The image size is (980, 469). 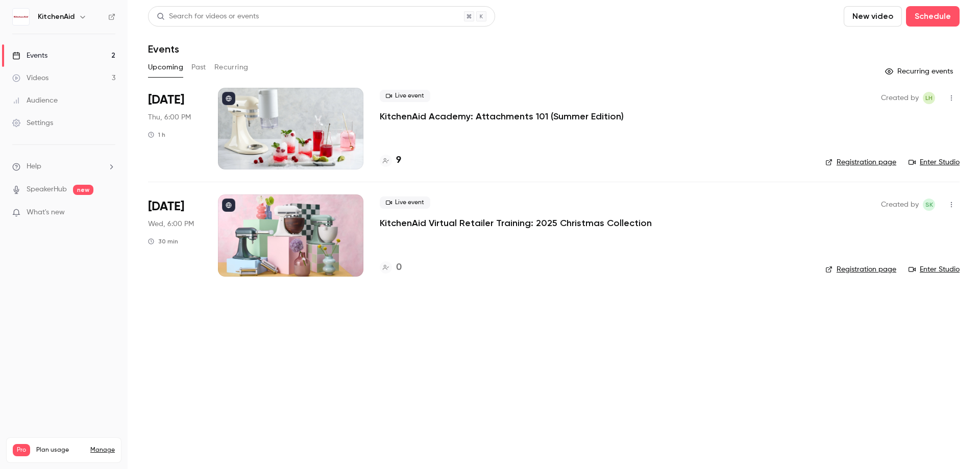 What do you see at coordinates (174, 129) in the screenshot?
I see `div: Oct 16 Thu, 6:00 PM (Australia/Sydney)` at bounding box center [174, 129].